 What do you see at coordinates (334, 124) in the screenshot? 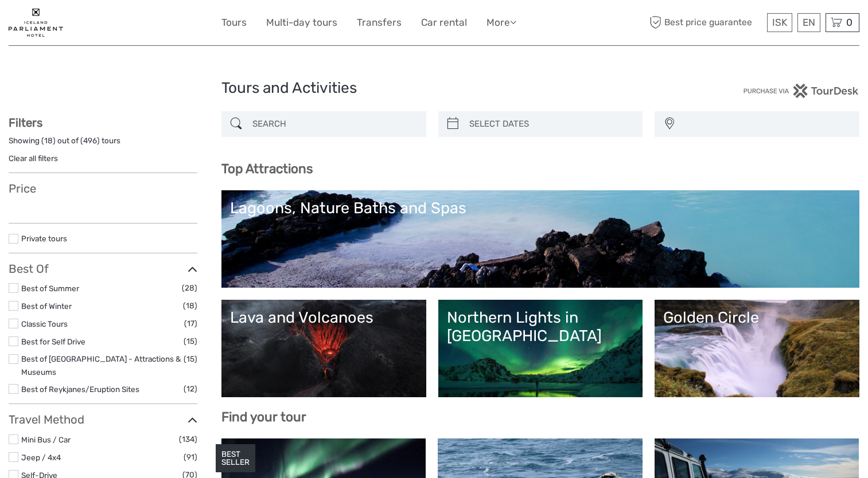
I see `input: SEARCH` at bounding box center [334, 124].